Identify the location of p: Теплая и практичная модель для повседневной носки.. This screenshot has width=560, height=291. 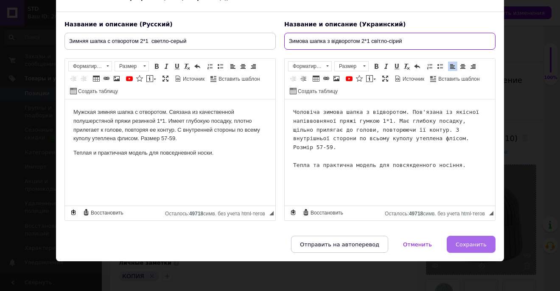
(105, 53).